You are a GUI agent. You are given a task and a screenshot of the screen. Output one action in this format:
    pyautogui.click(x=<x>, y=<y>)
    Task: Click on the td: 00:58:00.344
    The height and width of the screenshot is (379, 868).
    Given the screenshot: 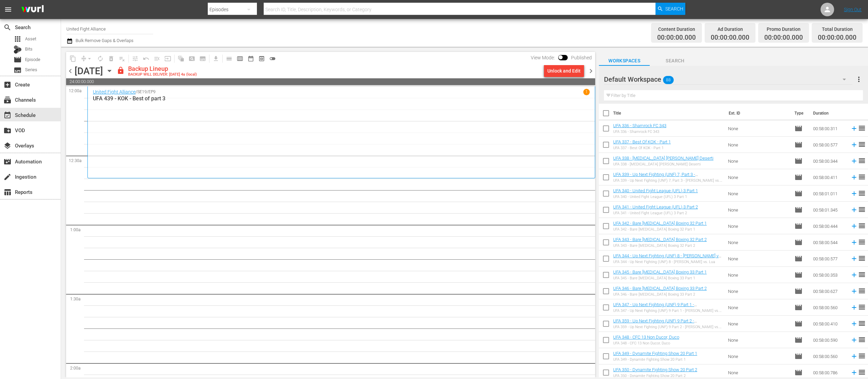 What is the action you would take?
    pyautogui.click(x=829, y=161)
    